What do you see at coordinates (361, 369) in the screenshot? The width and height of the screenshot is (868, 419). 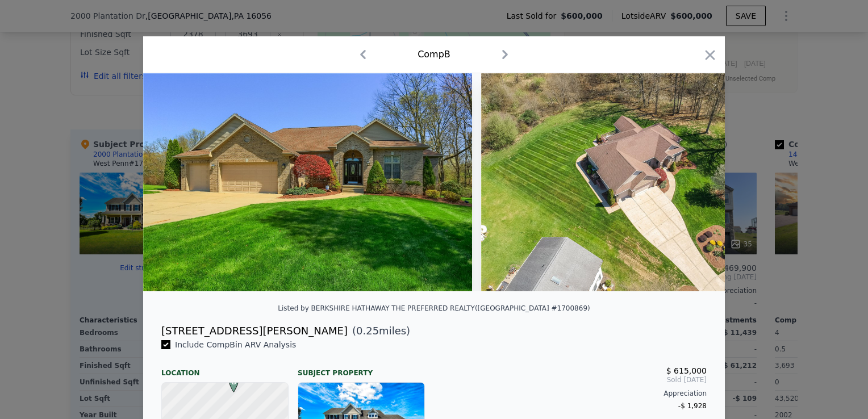 I see `div: Subject Property` at bounding box center [361, 369].